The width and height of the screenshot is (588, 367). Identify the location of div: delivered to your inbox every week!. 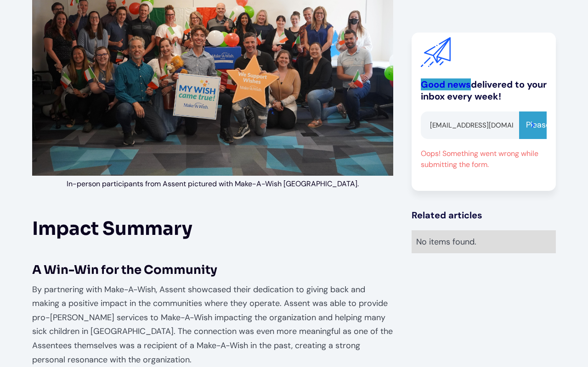
(483, 90).